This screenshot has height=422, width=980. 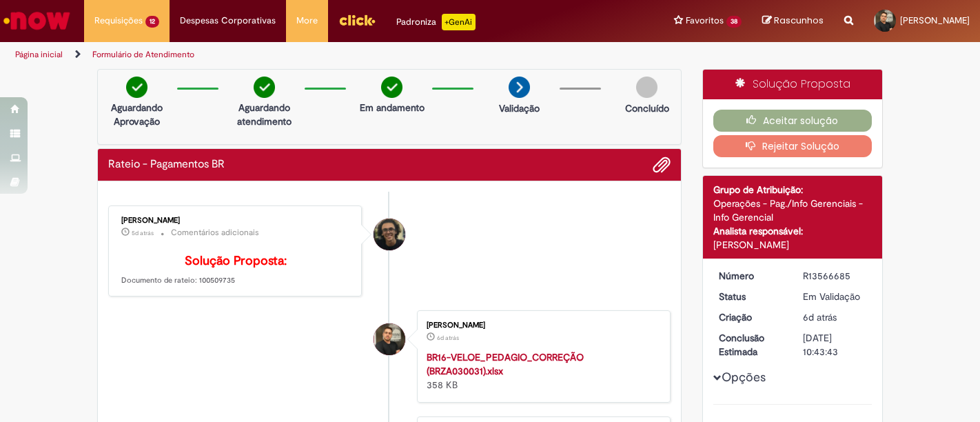 I want to click on dt: Conclusão Estimada, so click(x=751, y=345).